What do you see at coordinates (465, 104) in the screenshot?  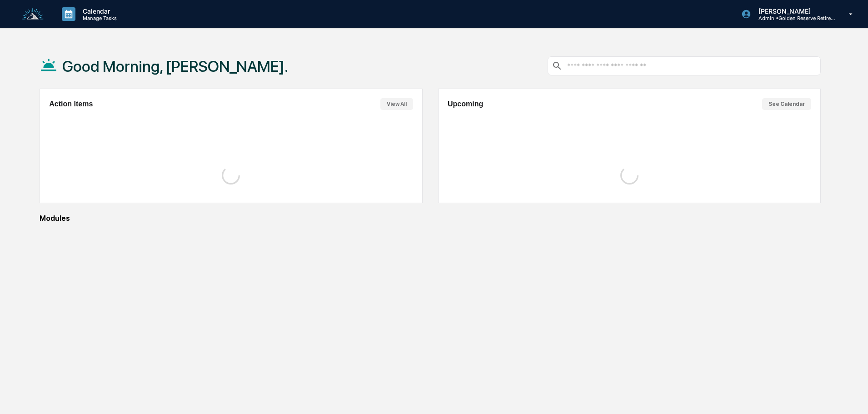 I see `h2: Upcoming` at bounding box center [465, 104].